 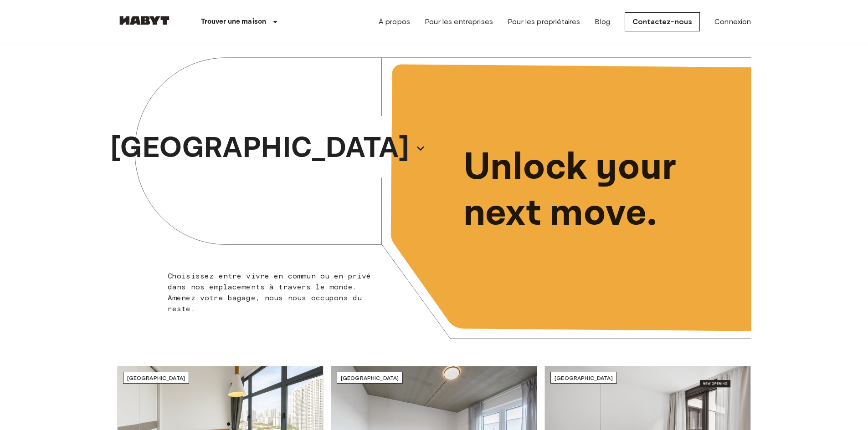 I want to click on p: Unlock your next move., so click(x=600, y=191).